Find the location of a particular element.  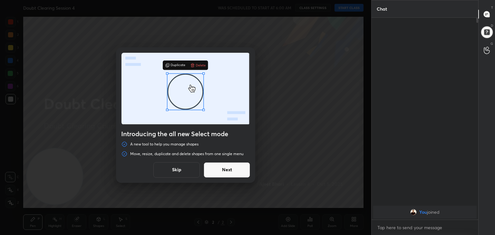

p: Chat is located at coordinates (382, 9).